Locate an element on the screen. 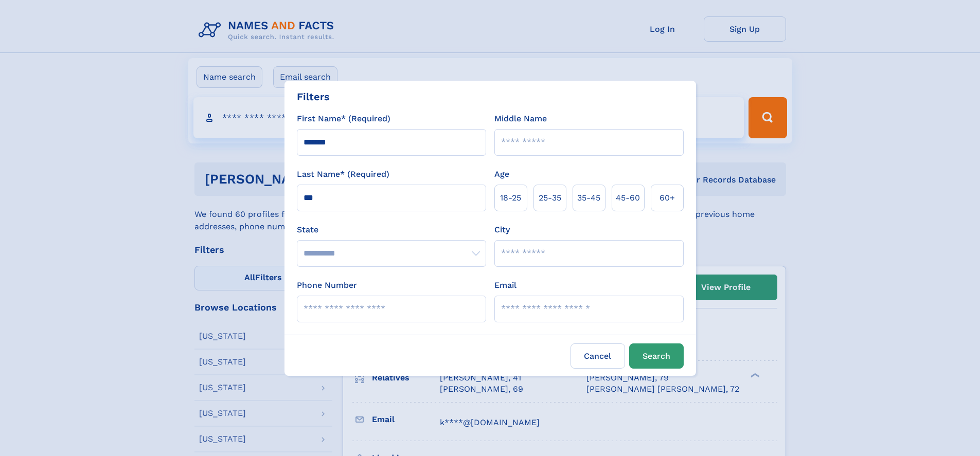 This screenshot has height=456, width=980. label: Age is located at coordinates (501, 175).